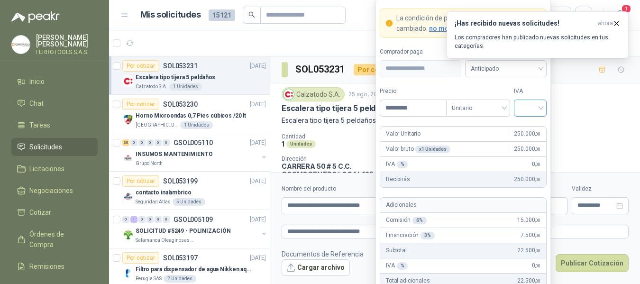 The image size is (640, 284). I want to click on p: GSOL005110, so click(193, 143).